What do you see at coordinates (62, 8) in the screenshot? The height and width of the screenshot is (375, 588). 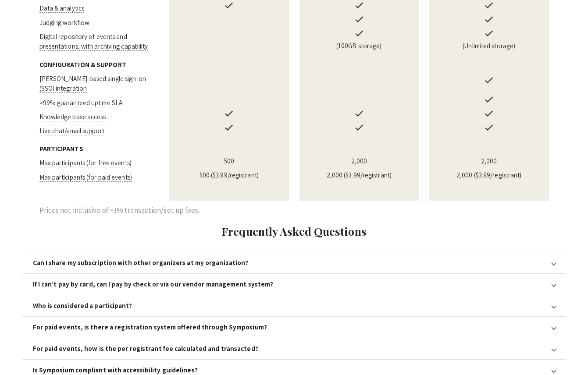 I see `span: Data & analytics` at bounding box center [62, 8].